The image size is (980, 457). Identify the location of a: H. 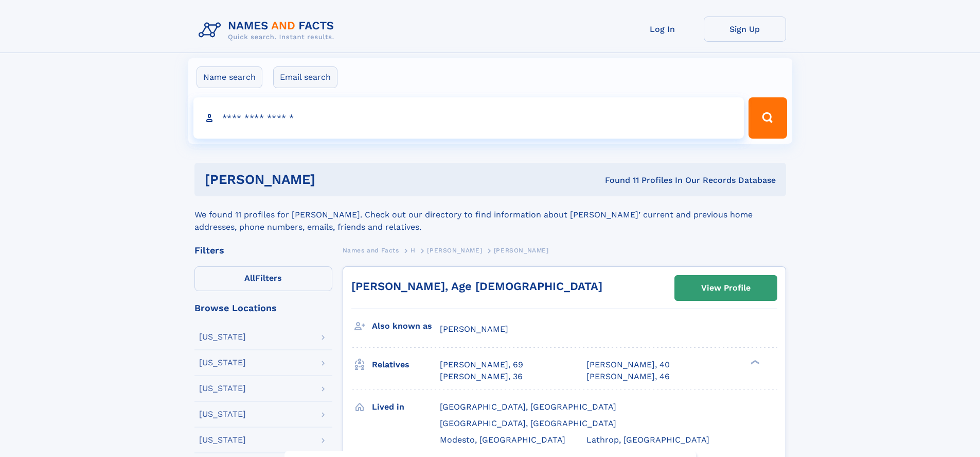
(413, 250).